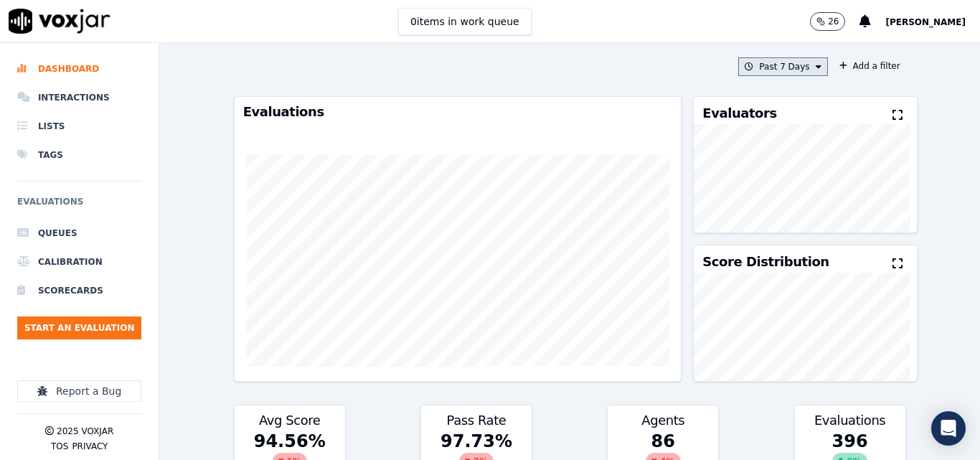  What do you see at coordinates (79, 262) in the screenshot?
I see `li: Calibration` at bounding box center [79, 262].